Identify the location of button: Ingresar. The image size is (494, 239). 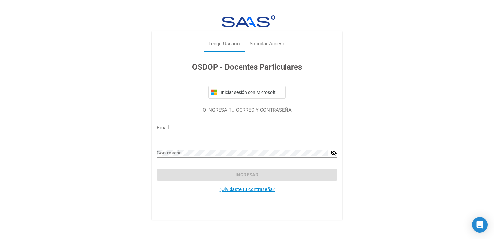
(247, 175).